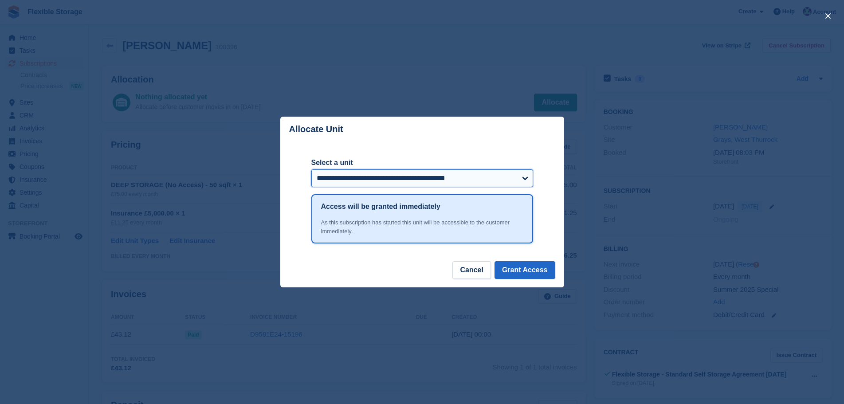 Image resolution: width=844 pixels, height=404 pixels. Describe the element at coordinates (316, 129) in the screenshot. I see `p: Allocate Unit` at that location.